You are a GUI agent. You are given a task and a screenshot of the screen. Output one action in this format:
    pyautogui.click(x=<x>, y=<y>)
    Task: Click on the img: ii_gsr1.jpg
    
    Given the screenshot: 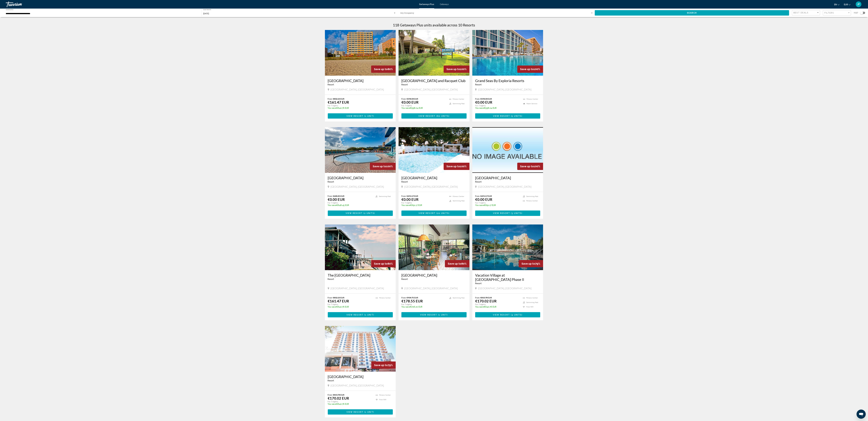 What is the action you would take?
    pyautogui.click(x=508, y=53)
    